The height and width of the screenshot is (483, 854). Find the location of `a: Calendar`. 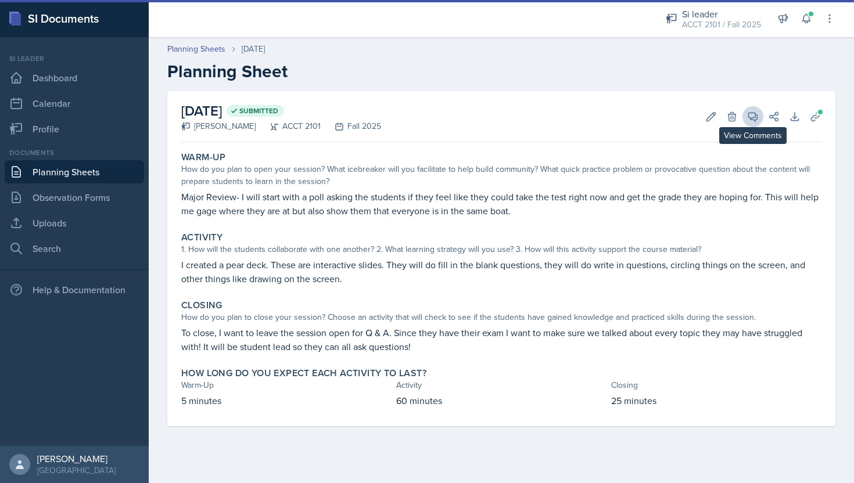

a: Calendar is located at coordinates (74, 103).